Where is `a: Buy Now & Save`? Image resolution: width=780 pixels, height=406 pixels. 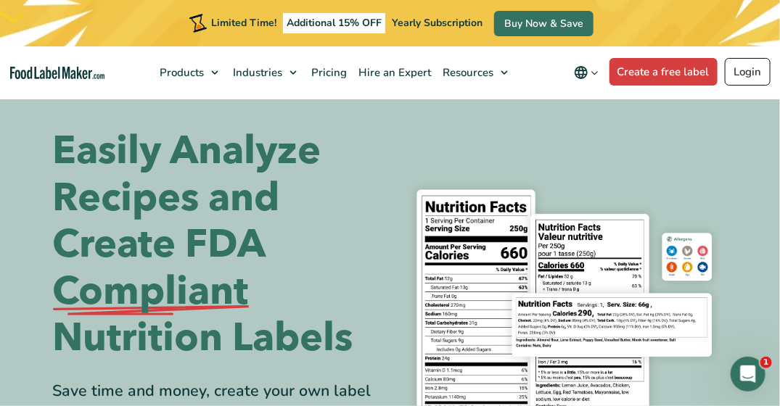 a: Buy Now & Save is located at coordinates (543, 23).